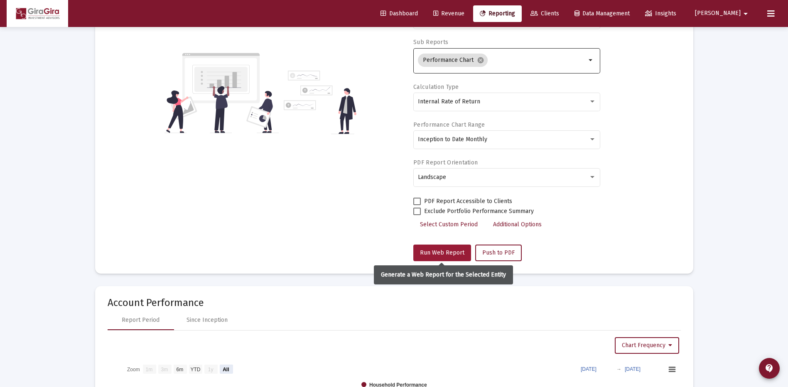  I want to click on a: Data Management, so click(602, 14).